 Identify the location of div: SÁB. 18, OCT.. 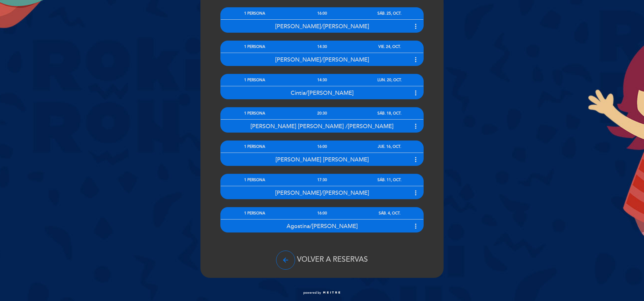
(390, 113).